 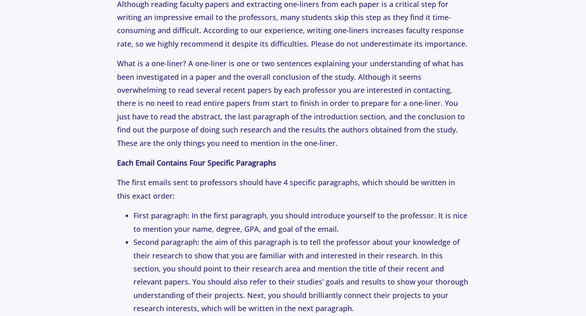 What do you see at coordinates (301, 275) in the screenshot?
I see `li: Second paragraph: the aim of this paragraph is to tell the professor about your knowledge of thei...` at bounding box center [301, 275].